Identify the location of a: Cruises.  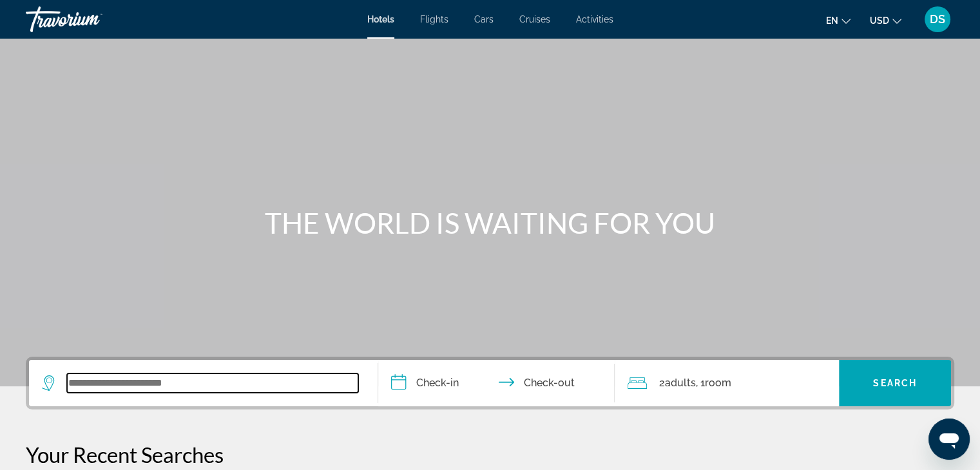
(535, 19).